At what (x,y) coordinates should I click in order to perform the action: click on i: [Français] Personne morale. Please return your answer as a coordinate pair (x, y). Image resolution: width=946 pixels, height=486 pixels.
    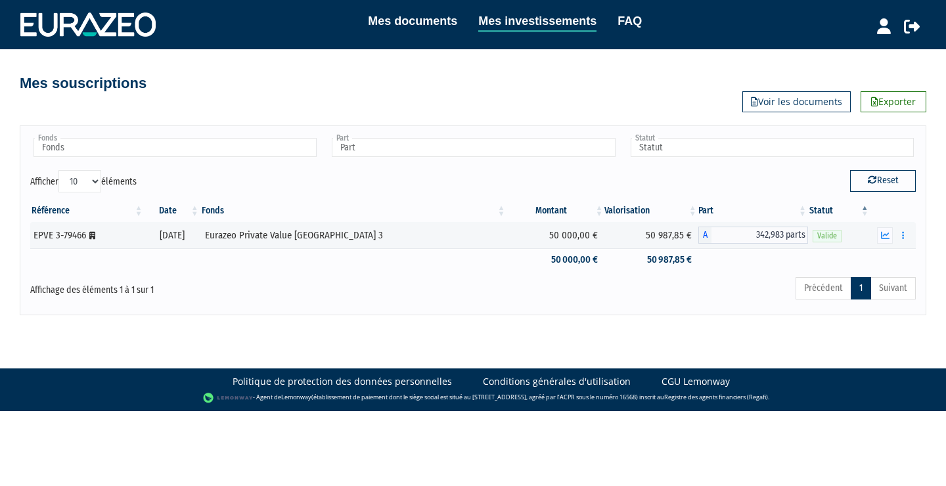
    Looking at the image, I should click on (92, 236).